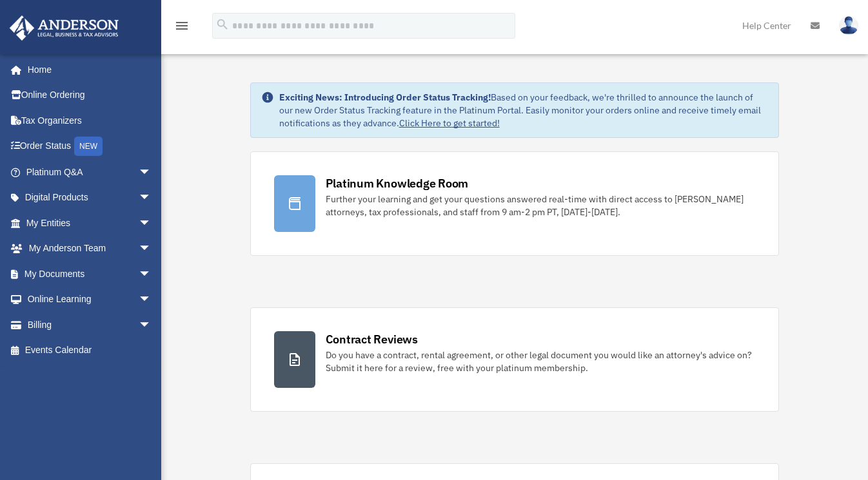 This screenshot has height=480, width=868. What do you see at coordinates (515, 360) in the screenshot?
I see `a: Contract Reviews Do you have a contract, rental agreement, or other legal document you would like...` at bounding box center [515, 360].